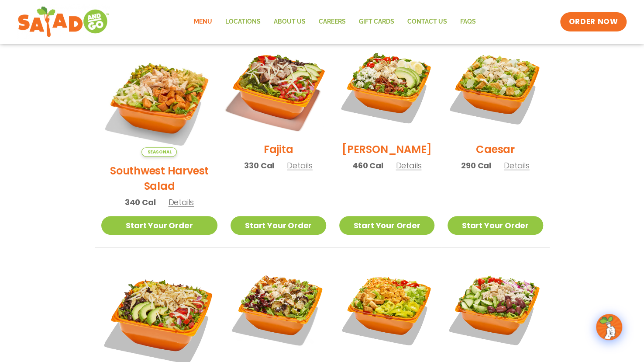 This screenshot has height=362, width=644. What do you see at coordinates (159, 152) in the screenshot?
I see `span: Seasonal` at bounding box center [159, 152].